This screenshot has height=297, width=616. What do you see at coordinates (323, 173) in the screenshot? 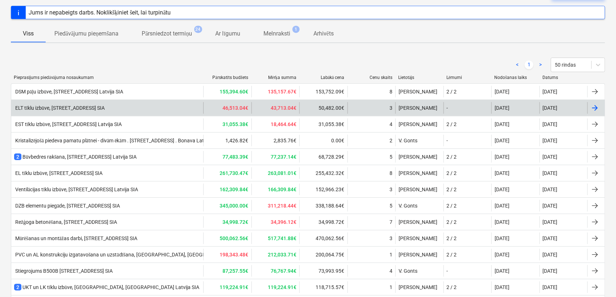
I see `div: 255,432.32€` at bounding box center [323, 173].